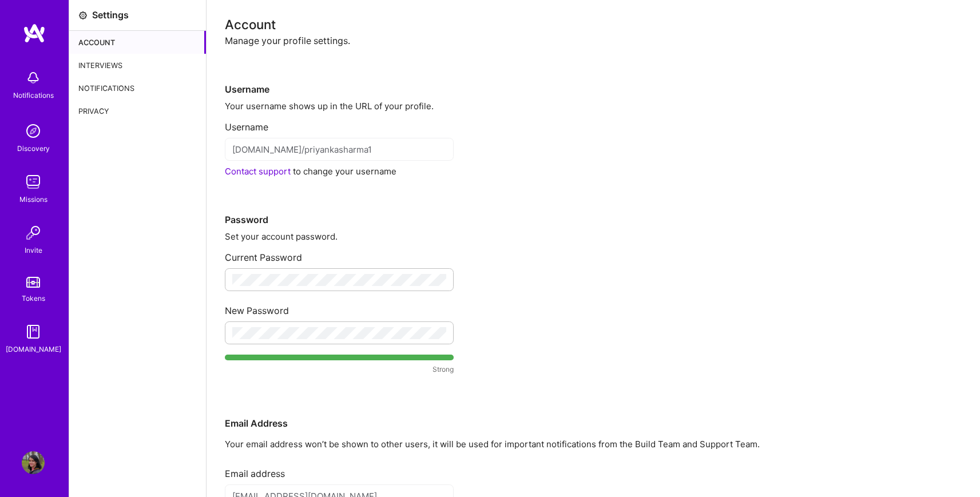 The image size is (980, 497). What do you see at coordinates (33, 250) in the screenshot?
I see `div: Invite` at bounding box center [33, 250].